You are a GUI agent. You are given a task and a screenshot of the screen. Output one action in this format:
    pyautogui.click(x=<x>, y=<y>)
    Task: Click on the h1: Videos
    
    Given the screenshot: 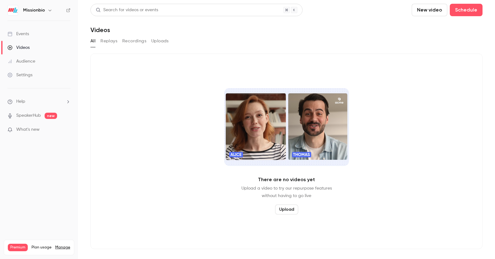 What is the action you would take?
    pyautogui.click(x=100, y=30)
    